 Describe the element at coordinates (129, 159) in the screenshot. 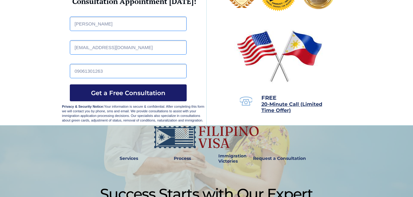

I see `strong: Services` at that location.